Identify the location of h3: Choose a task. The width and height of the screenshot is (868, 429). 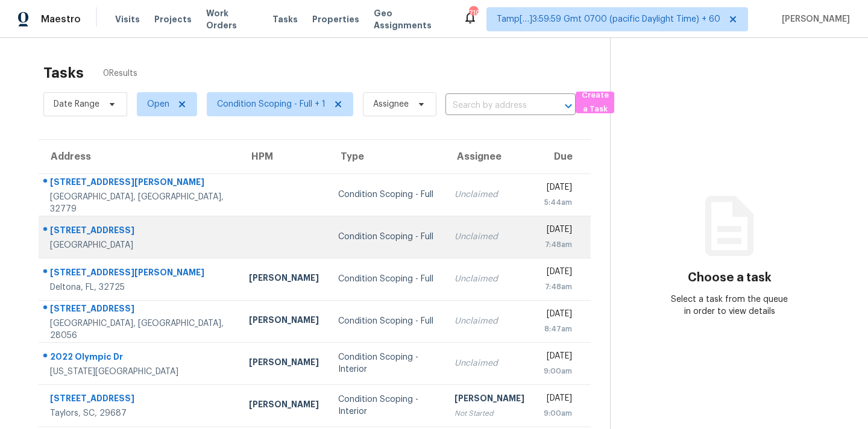
(729, 278).